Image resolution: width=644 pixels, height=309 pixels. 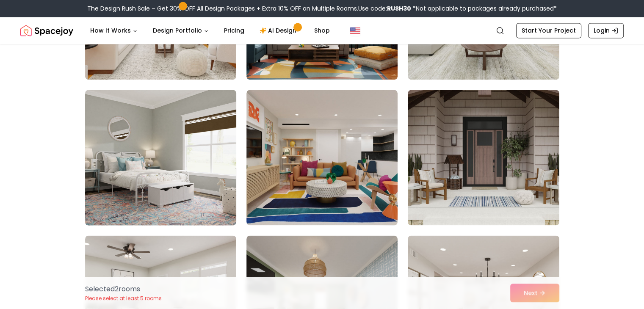 I want to click on p: Please select at least 5 rooms, so click(x=123, y=299).